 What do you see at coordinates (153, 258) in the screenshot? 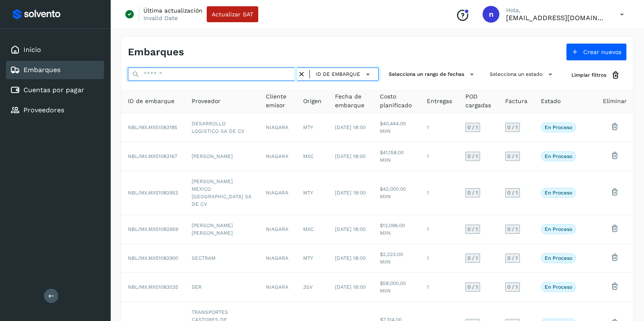
I see `span: NBL/MX.MX51082900` at bounding box center [153, 258].